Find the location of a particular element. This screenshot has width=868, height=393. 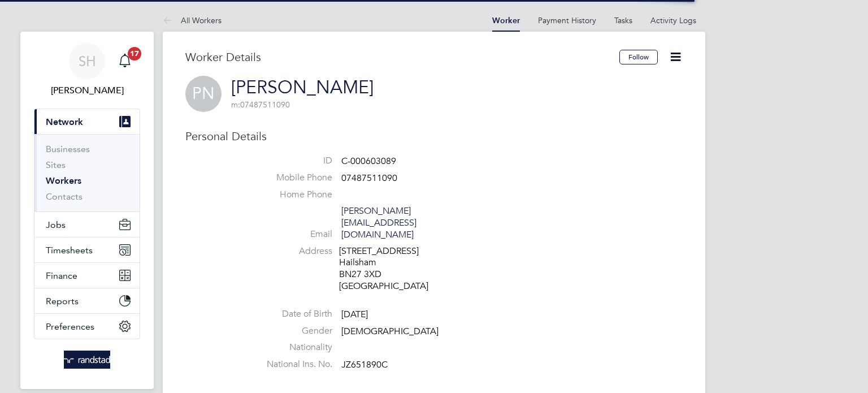

label: Email is located at coordinates (292, 234).